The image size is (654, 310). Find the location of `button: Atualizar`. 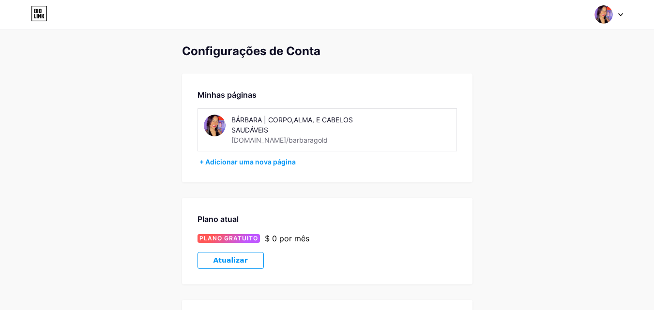

button: Atualizar is located at coordinates (230, 260).